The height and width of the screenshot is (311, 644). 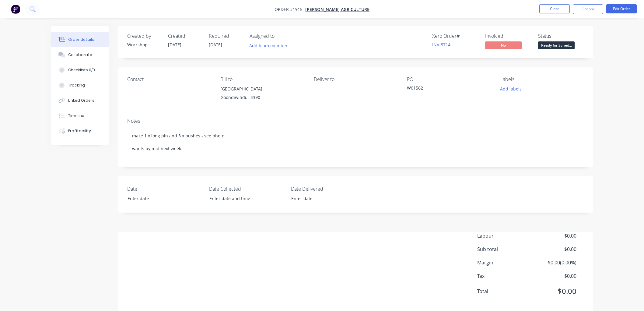 What do you see at coordinates (290, 9) in the screenshot?
I see `span: Order #1915 -` at bounding box center [290, 9].